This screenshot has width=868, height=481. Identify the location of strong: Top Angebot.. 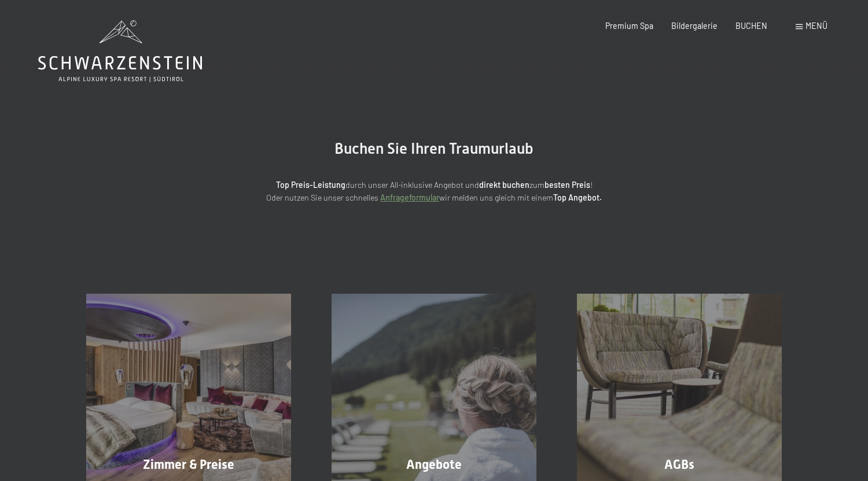
(577, 197).